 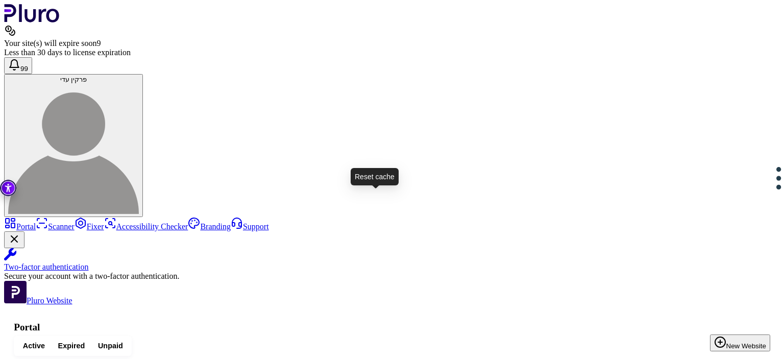 What do you see at coordinates (392, 261) in the screenshot?
I see `aside: Sidebar menu` at bounding box center [392, 261].